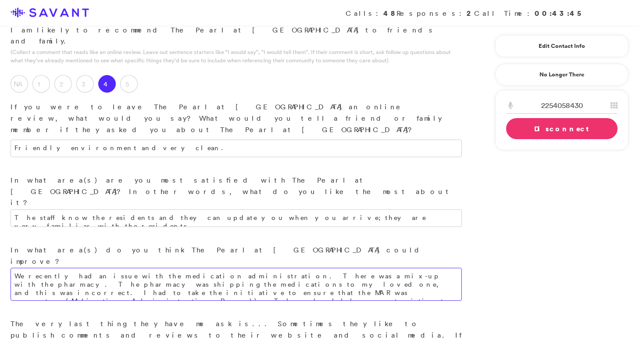 The image size is (639, 342). I want to click on strong: 2, so click(470, 13).